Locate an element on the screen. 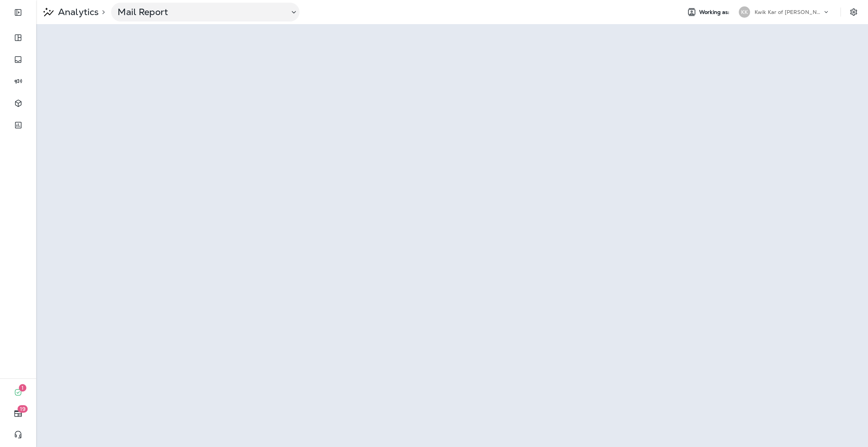  span: 19 is located at coordinates (22, 409).